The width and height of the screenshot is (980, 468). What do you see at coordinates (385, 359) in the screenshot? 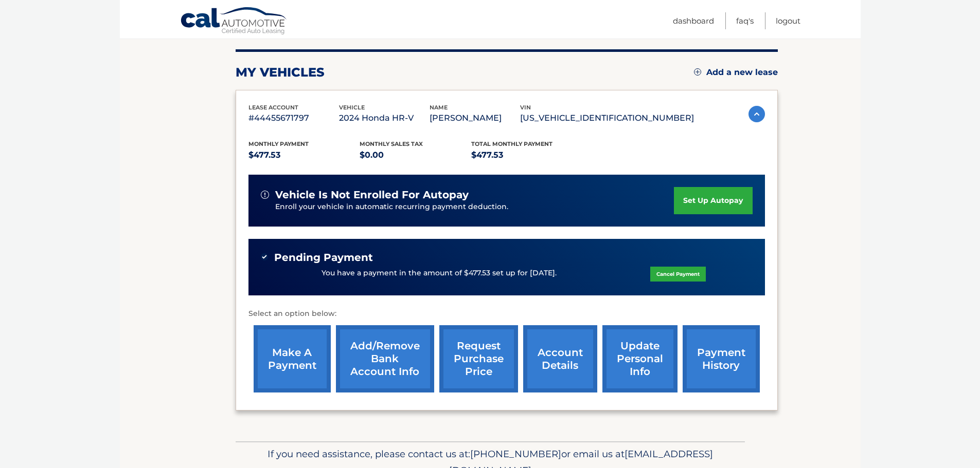
I see `a: Add/Remove bank account info` at bounding box center [385, 359].